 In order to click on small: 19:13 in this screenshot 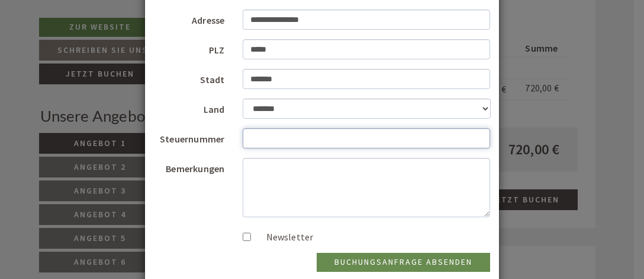, I will do `click(113, 215)`.